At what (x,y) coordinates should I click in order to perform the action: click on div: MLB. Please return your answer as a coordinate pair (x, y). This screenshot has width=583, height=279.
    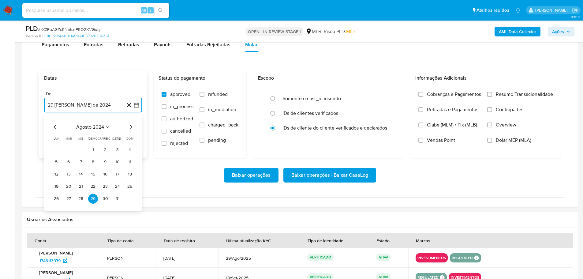
    Looking at the image, I should click on (313, 32).